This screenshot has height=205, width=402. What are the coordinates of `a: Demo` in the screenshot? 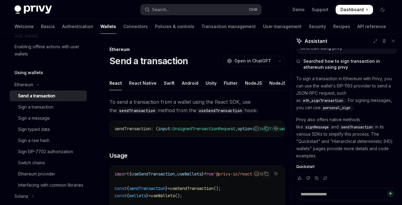 It's located at (298, 10).